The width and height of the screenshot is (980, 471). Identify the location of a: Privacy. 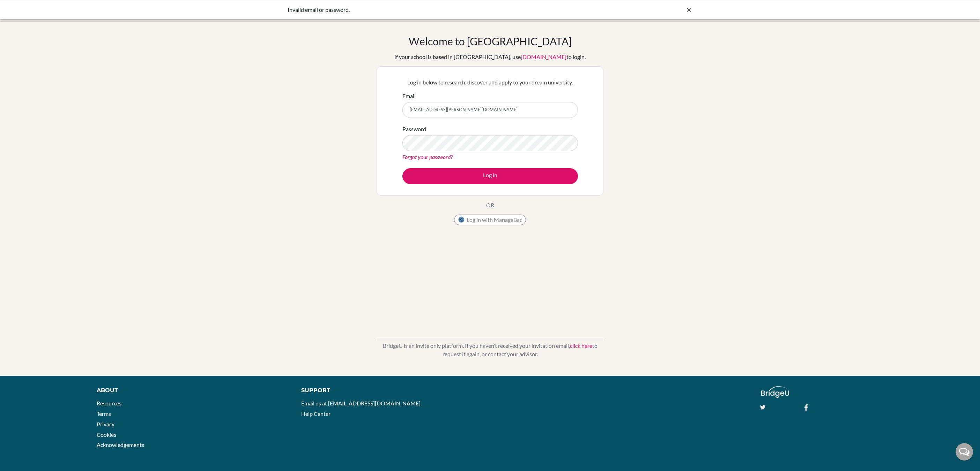
(105, 424).